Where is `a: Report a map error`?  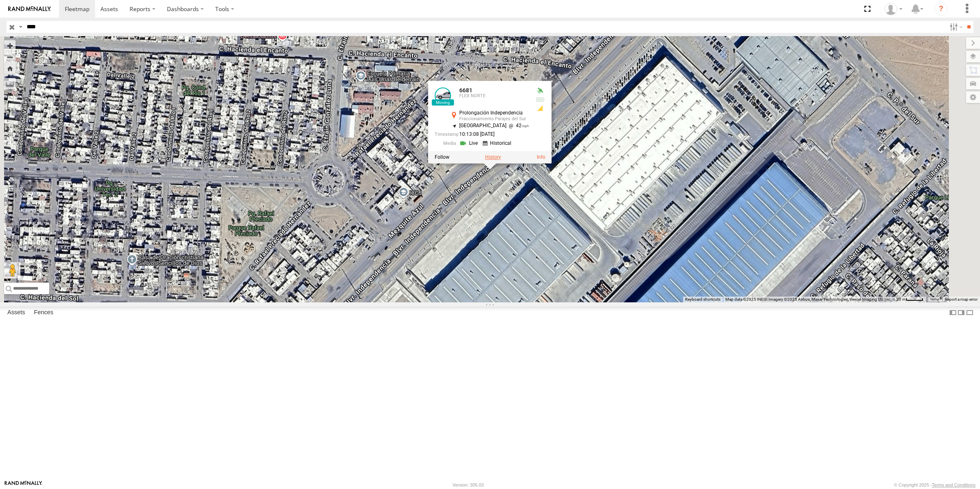
a: Report a map error is located at coordinates (961, 300).